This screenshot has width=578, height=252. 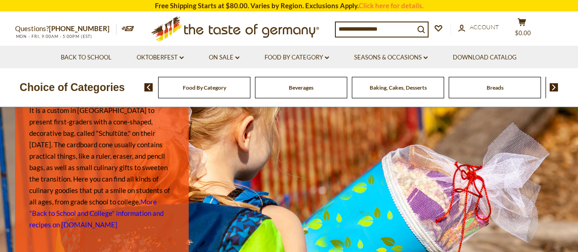 I want to click on a: Breads, so click(x=495, y=87).